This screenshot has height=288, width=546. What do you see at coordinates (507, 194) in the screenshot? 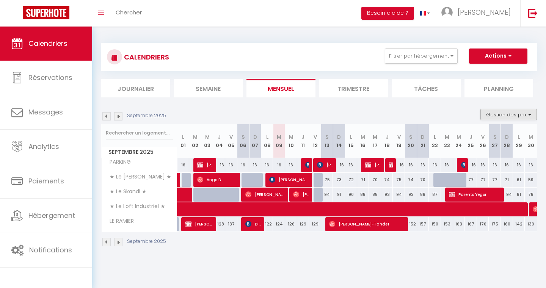
I see `div: 94` at bounding box center [507, 194].